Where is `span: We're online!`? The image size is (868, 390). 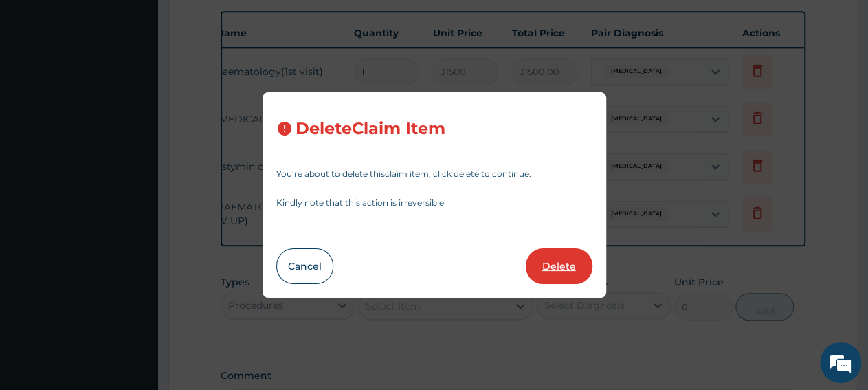 span: We're online! is located at coordinates (135, 180).